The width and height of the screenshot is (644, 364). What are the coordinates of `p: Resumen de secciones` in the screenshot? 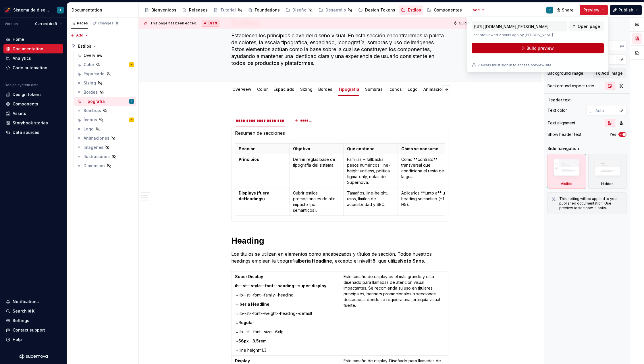 It's located at (340, 133).